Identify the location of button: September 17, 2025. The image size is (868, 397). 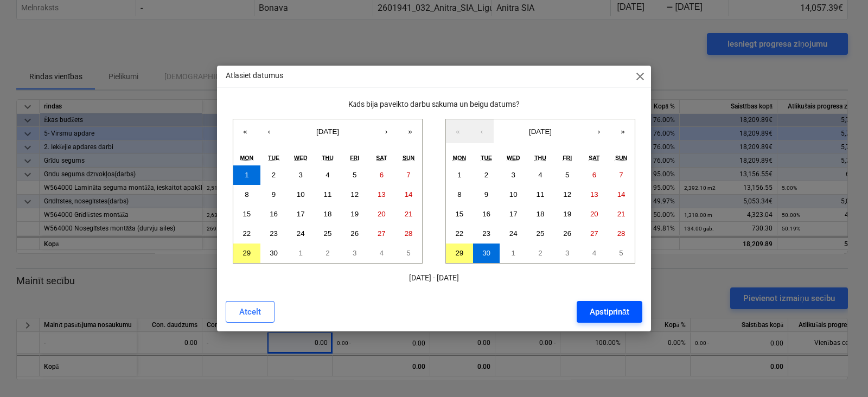
(301, 214).